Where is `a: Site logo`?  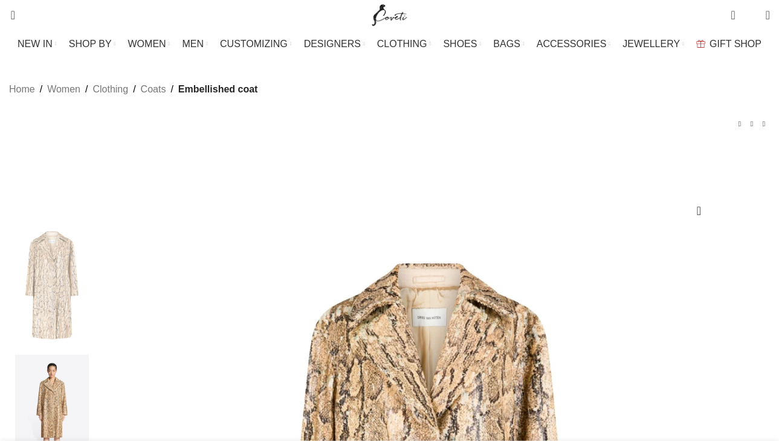 a: Site logo is located at coordinates (389, 14).